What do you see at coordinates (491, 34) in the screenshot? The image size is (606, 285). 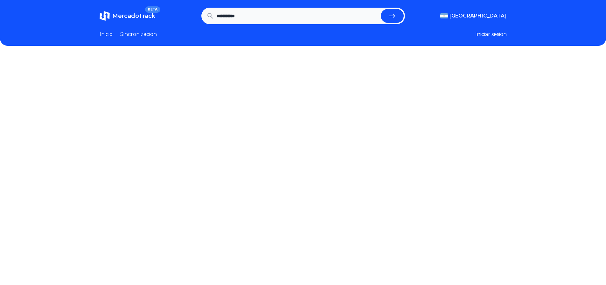 I see `button: Iniciar sesion` at bounding box center [491, 34].